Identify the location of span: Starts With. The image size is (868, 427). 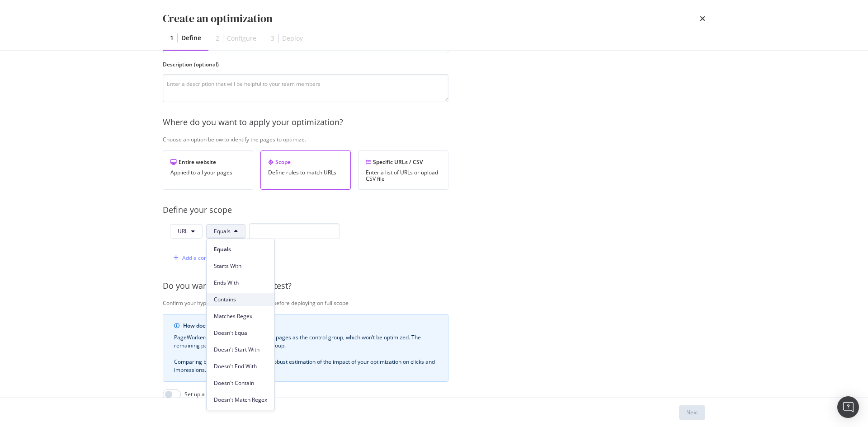
(240, 266).